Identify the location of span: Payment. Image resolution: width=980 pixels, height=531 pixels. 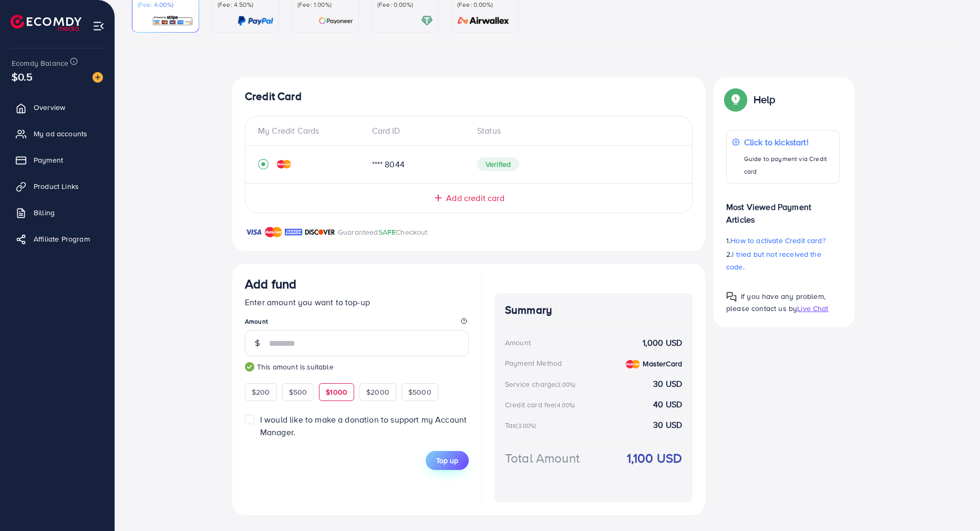
(49, 160).